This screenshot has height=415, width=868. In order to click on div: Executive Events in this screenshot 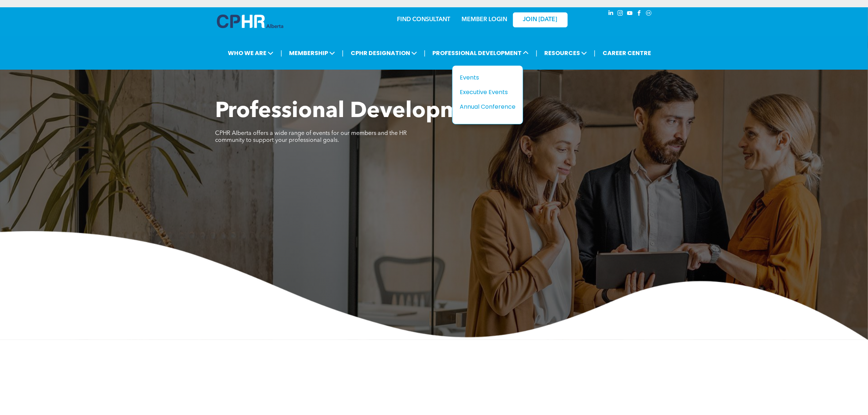, I will do `click(485, 92)`.